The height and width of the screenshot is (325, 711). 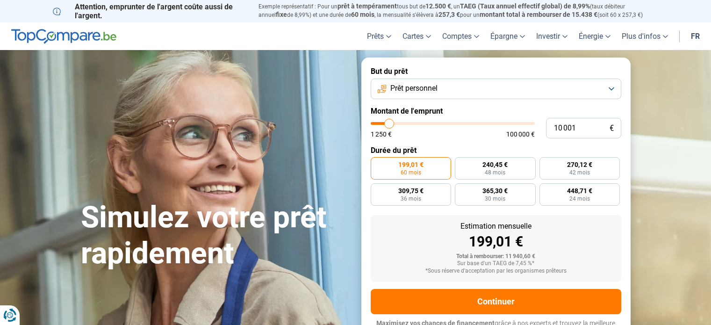 What do you see at coordinates (459, 11) in the screenshot?
I see `p: Exemple représentatif : Pour un tous but de , un (taux débiteur annuel de 8,99%) et une durée de ...` at bounding box center [459, 11].